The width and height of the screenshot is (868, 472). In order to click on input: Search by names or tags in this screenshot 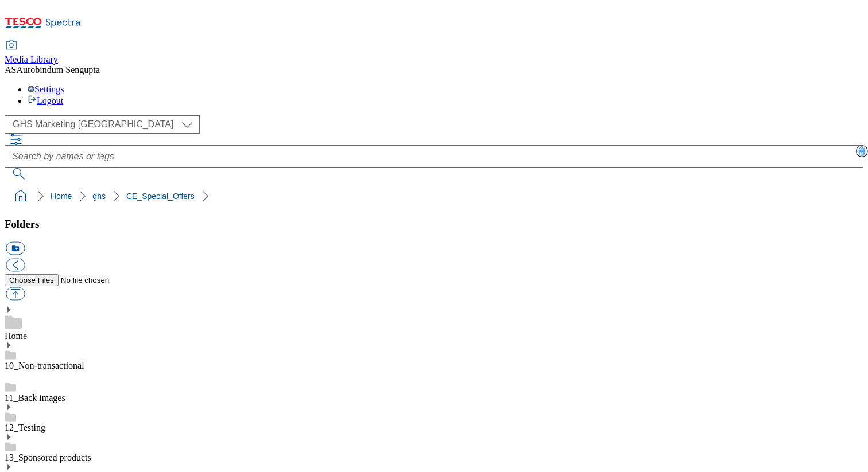, I will do `click(434, 157)`.